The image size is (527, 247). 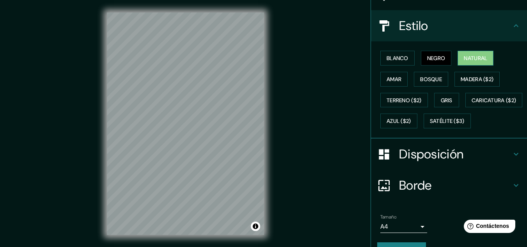 What do you see at coordinates (436, 58) in the screenshot?
I see `font: Negro` at bounding box center [436, 58].